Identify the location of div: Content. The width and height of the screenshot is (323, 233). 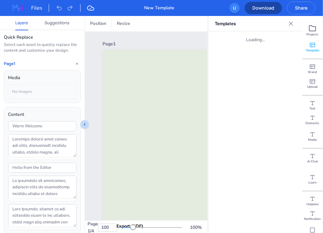
(42, 114).